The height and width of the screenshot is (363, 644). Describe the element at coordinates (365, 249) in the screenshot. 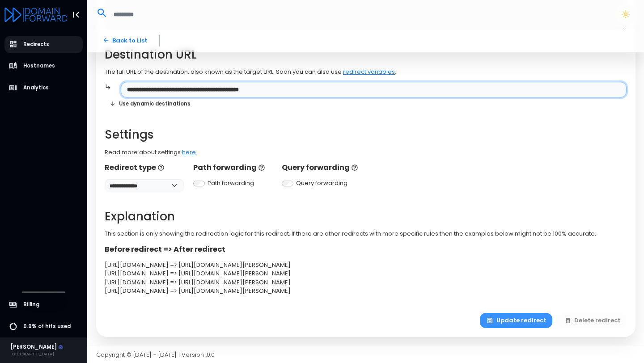

I see `p: Before redirect => After redirect` at that location.